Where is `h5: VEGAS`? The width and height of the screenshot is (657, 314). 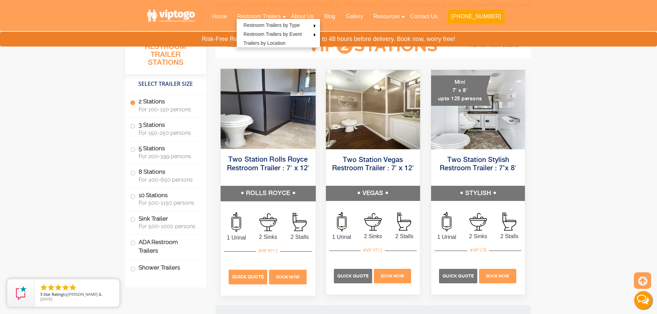 h5: VEGAS is located at coordinates (373, 194).